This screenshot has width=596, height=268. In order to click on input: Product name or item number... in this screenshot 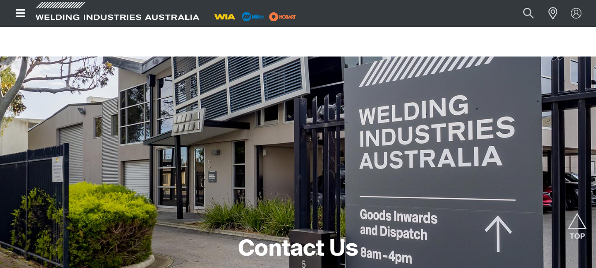, I will do `click(523, 13)`.